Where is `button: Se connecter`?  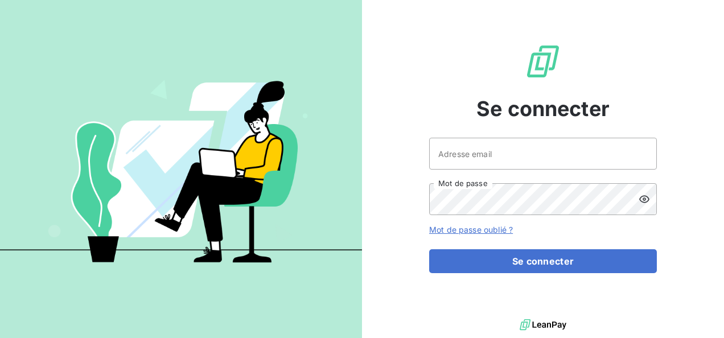 button: Se connecter is located at coordinates (543, 261).